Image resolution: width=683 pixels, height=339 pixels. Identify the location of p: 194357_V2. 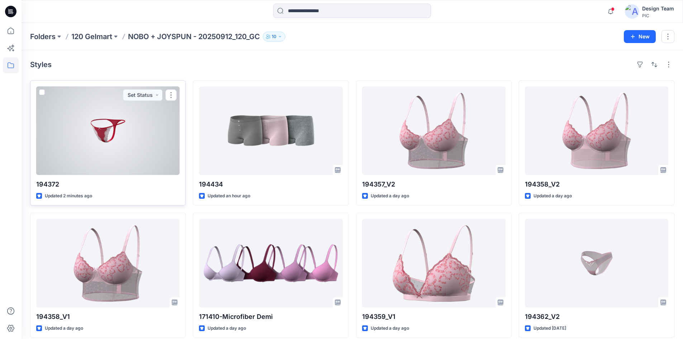
(434, 184).